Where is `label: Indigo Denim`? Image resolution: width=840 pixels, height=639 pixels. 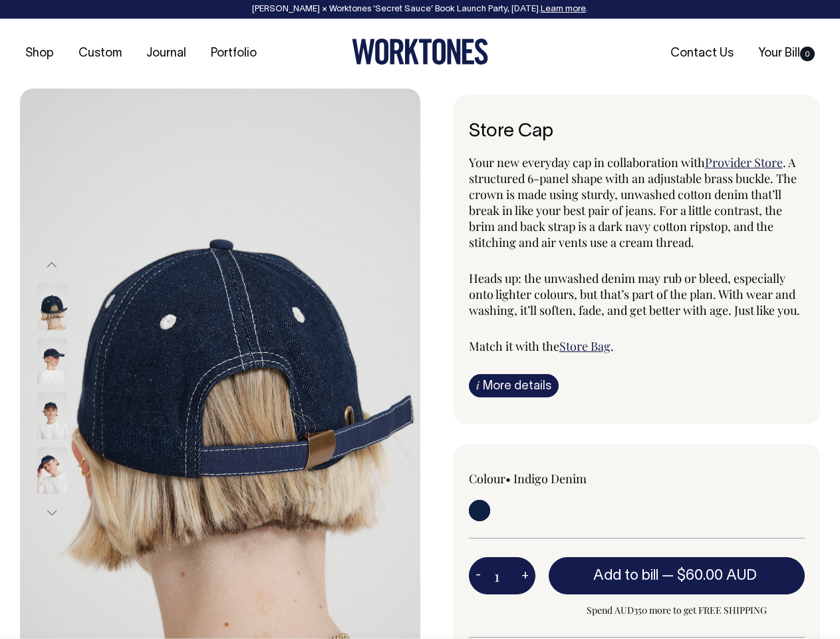
label: Indigo Denim is located at coordinates (551, 479).